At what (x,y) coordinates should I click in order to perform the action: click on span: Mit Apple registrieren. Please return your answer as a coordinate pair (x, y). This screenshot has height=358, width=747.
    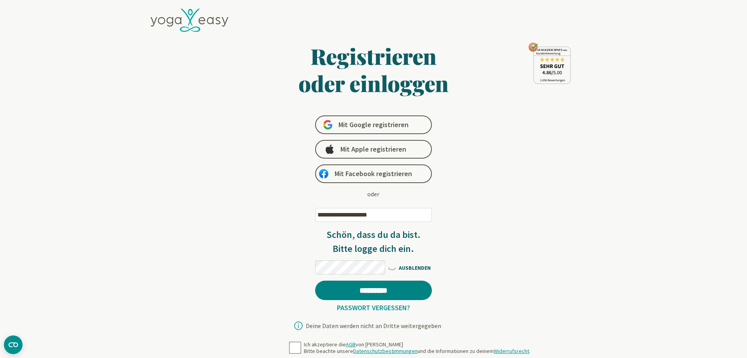
    Looking at the image, I should click on (373, 149).